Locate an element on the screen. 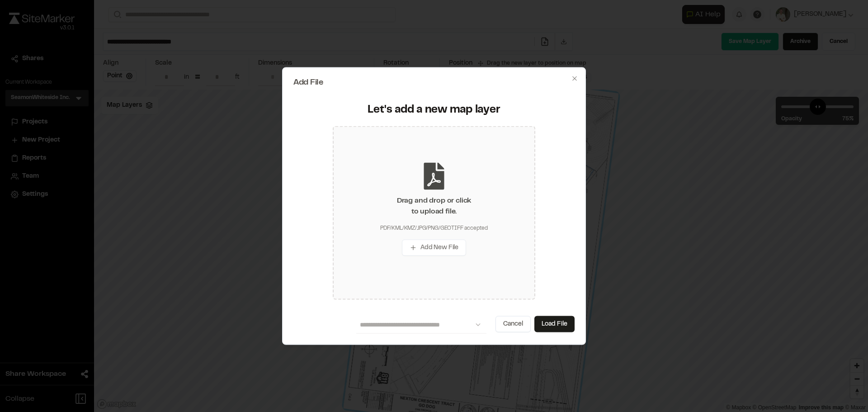 The width and height of the screenshot is (868, 412). div: Let's add a new map layer is located at coordinates (434, 110).